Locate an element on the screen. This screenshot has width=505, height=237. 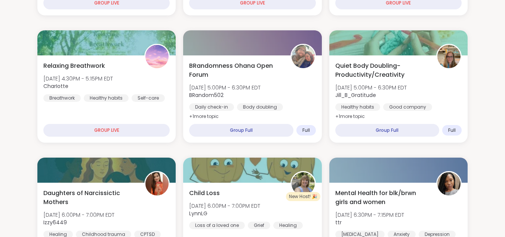
img: ttr is located at coordinates (449, 184).